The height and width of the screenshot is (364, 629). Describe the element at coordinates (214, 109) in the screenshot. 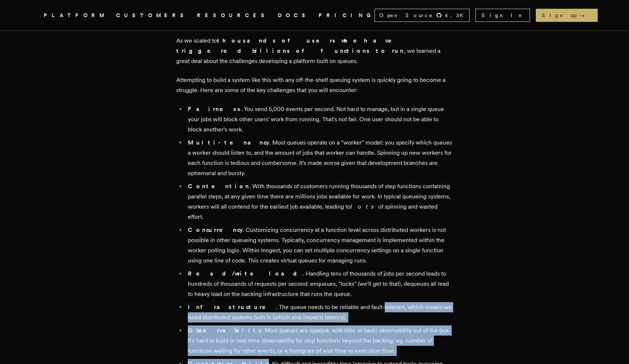

I see `strong: Fairness` at that location.